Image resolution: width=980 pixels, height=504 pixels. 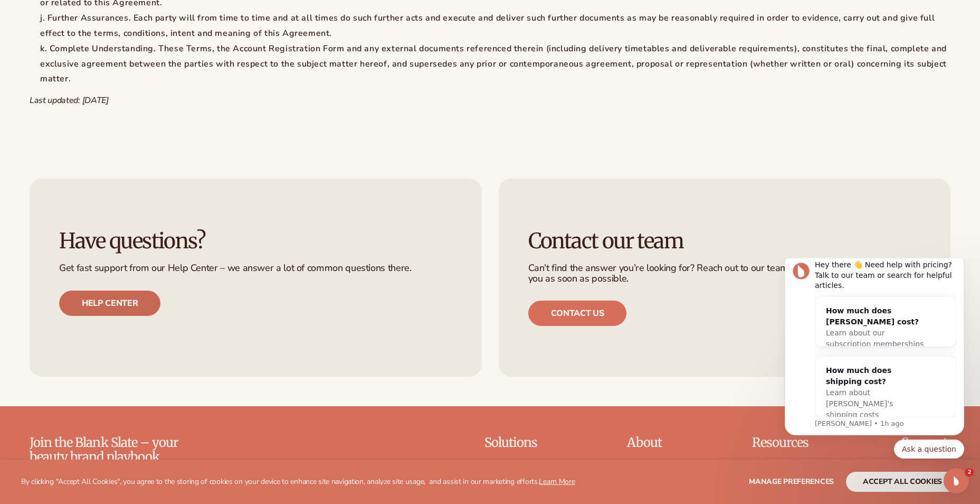 I want to click on h3: Have questions?, so click(x=255, y=241).